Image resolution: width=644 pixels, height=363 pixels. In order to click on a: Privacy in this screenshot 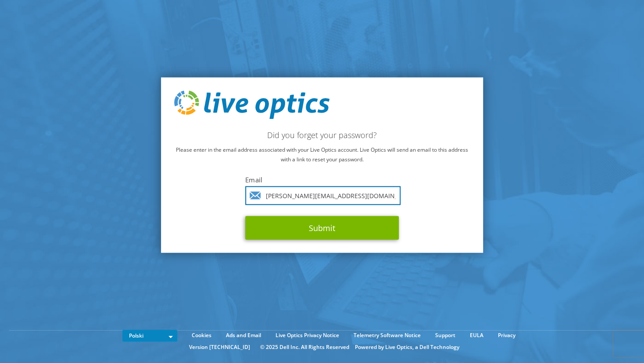, I will do `click(507, 336)`.